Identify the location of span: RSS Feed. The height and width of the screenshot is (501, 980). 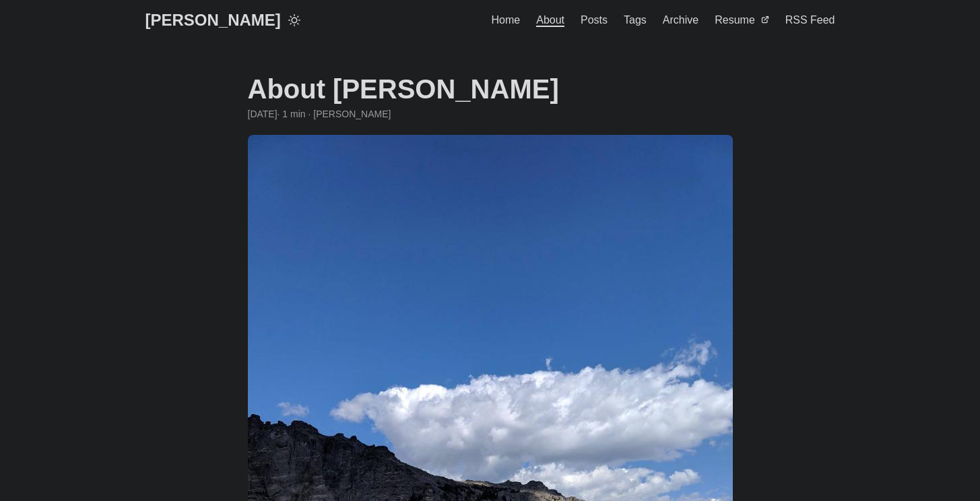
(810, 20).